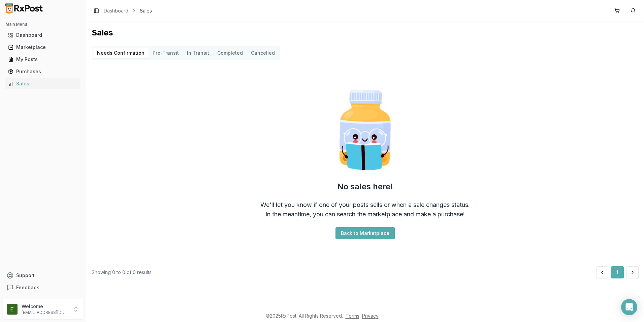 The image size is (644, 322). What do you see at coordinates (43, 47) in the screenshot?
I see `div: Marketplace` at bounding box center [43, 47].